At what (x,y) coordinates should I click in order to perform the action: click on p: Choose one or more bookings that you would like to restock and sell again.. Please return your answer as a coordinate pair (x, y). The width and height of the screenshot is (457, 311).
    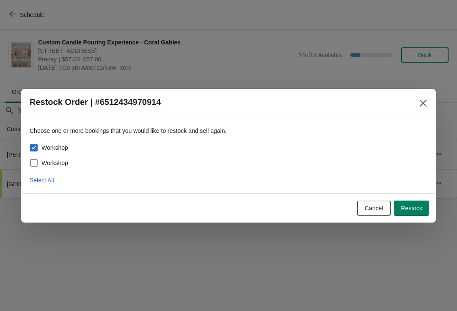
    Looking at the image, I should click on (229, 131).